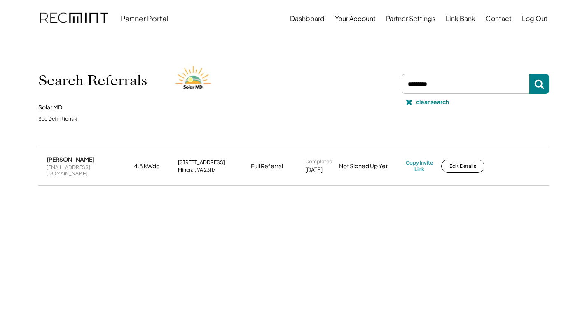  Describe the element at coordinates (433, 102) in the screenshot. I see `div: clear search` at that location.